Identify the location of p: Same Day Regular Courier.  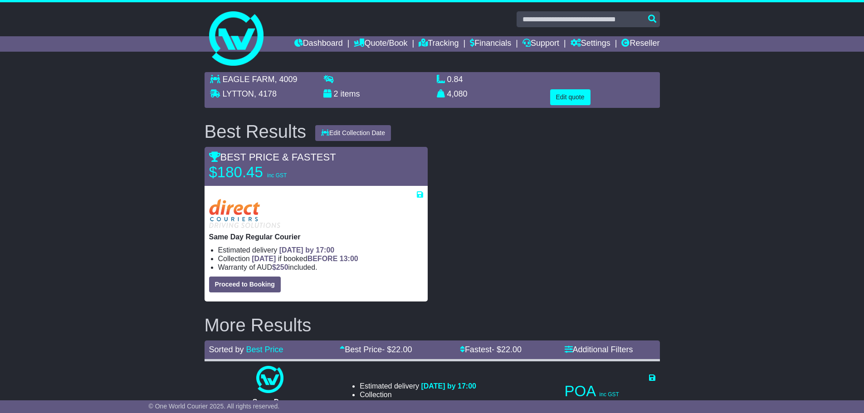
(316, 237).